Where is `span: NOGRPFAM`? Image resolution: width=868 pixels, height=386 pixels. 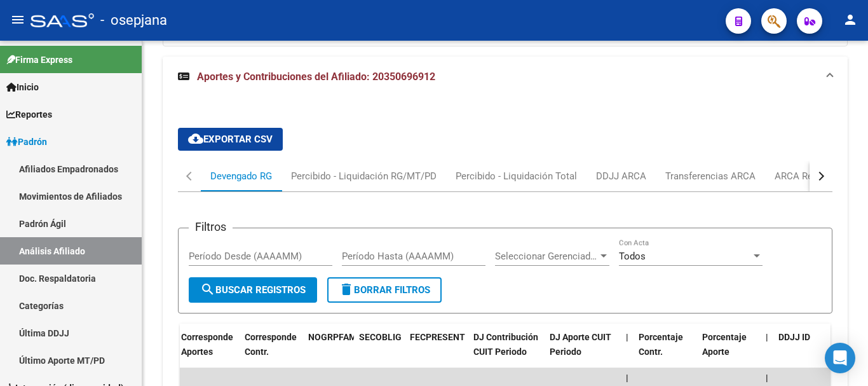
span: NOGRPFAM is located at coordinates (332, 337).